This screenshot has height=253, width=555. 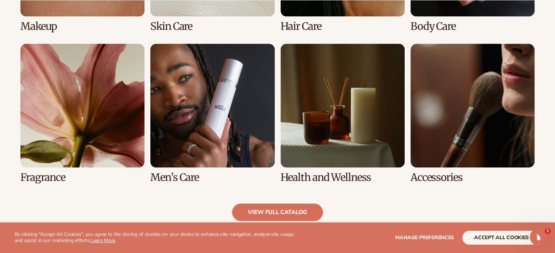 I want to click on button: Manage preferences, so click(x=424, y=238).